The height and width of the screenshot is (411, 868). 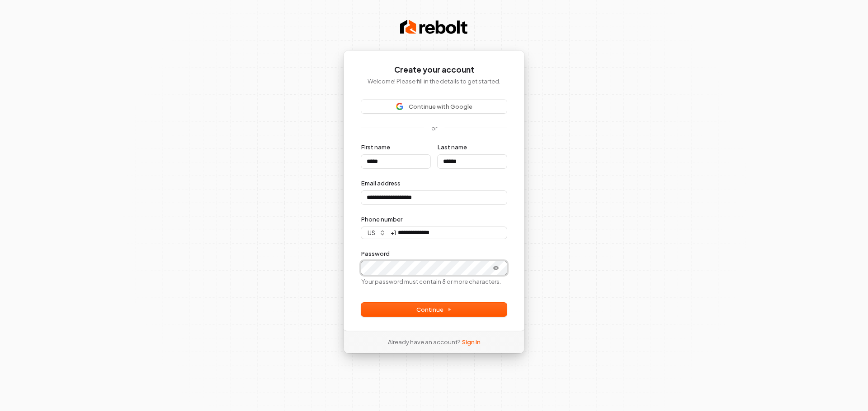 What do you see at coordinates (471, 342) in the screenshot?
I see `a: Sign in` at bounding box center [471, 342].